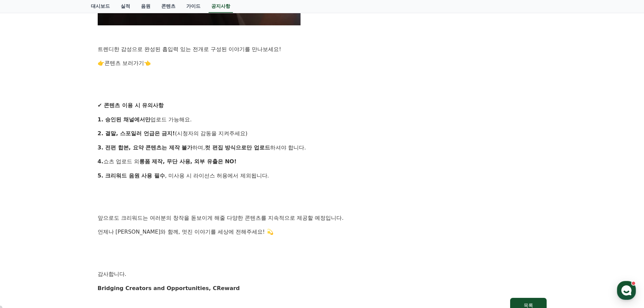 This screenshot has width=644, height=308. What do you see at coordinates (145, 148) in the screenshot?
I see `strong: 3. 전편 합본, 요약 콘텐츠는 제작 불가` at bounding box center [145, 148].